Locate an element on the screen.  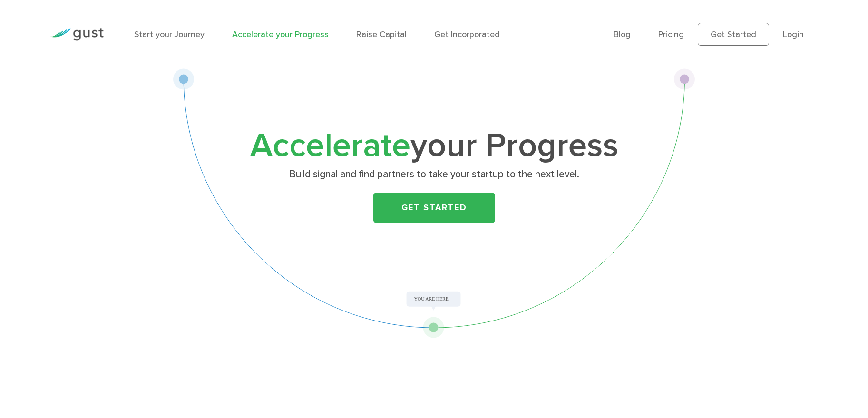
p: Build signal and find partners to take your startup to the next level. is located at coordinates (434, 174).